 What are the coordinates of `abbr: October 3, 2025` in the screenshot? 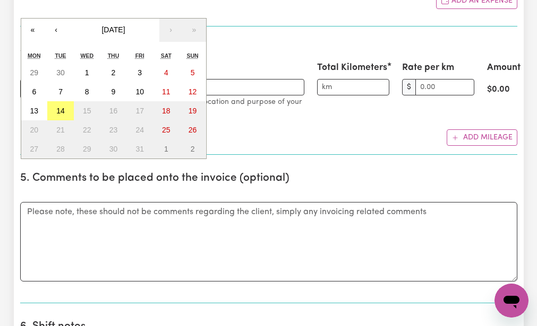 It's located at (140, 73).